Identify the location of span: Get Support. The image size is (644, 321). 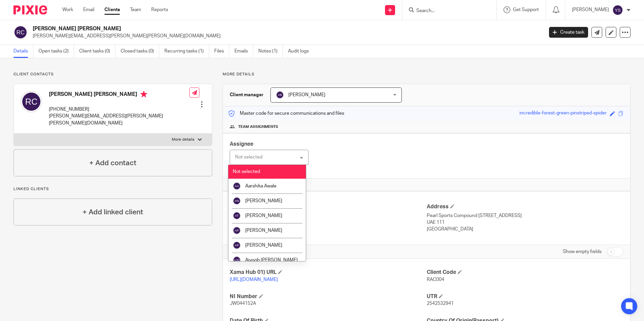
(526, 10).